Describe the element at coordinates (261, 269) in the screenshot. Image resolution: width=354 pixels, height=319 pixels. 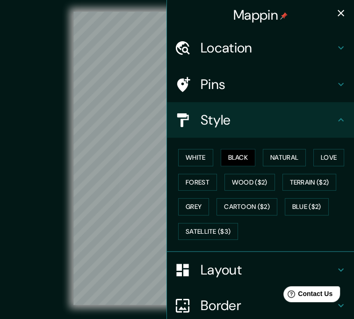
I see `div: Layout` at that location.